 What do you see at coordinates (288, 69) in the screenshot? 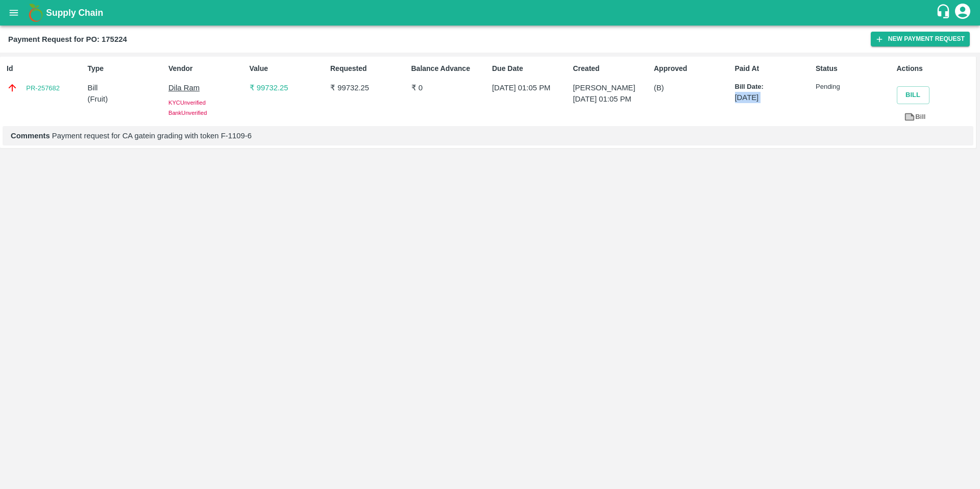
I see `p: Value` at bounding box center [288, 69].